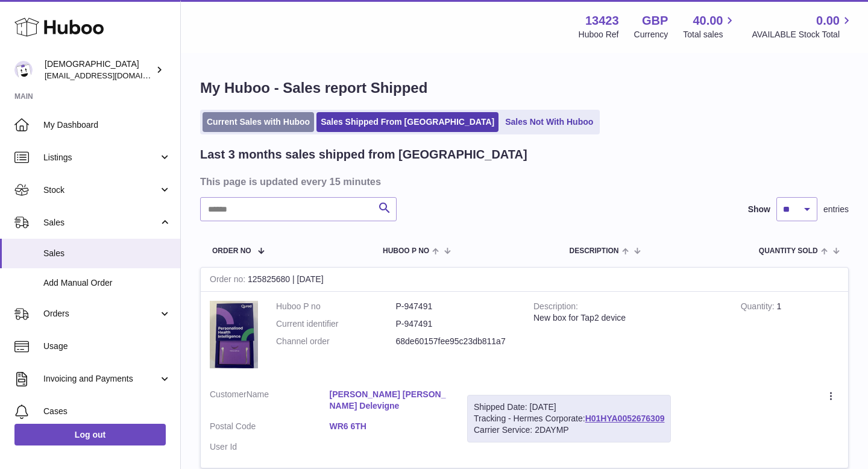 The height and width of the screenshot is (469, 868). What do you see at coordinates (594, 251) in the screenshot?
I see `span: Description` at bounding box center [594, 251].